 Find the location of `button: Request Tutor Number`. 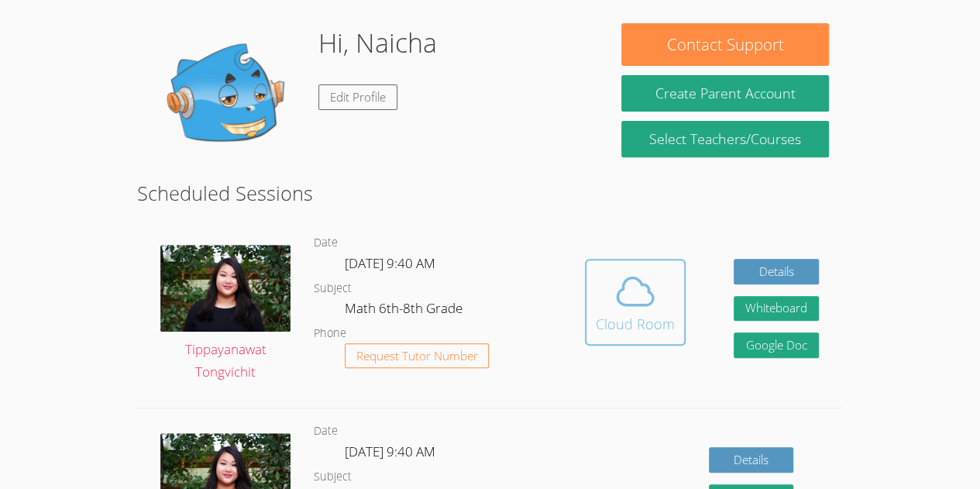

button: Request Tutor Number is located at coordinates (417, 356).